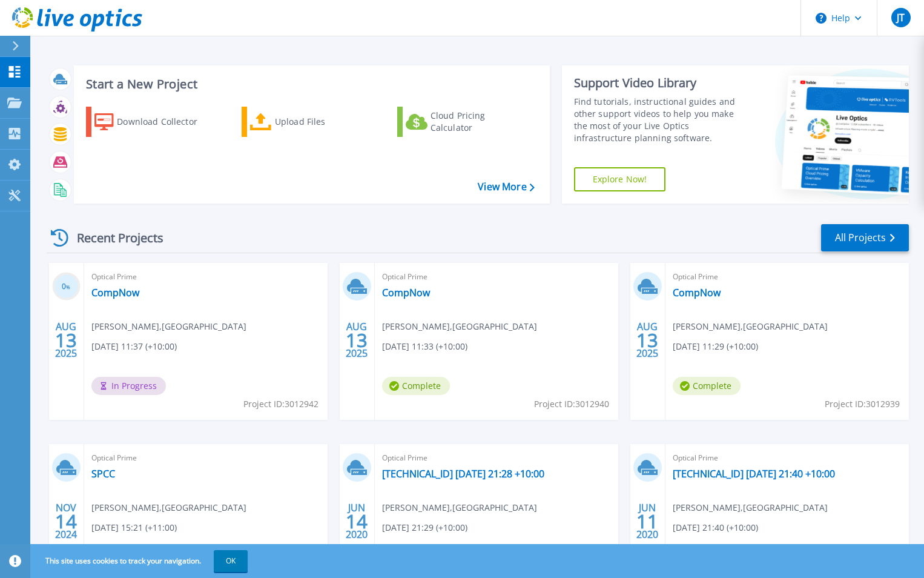 The image size is (924, 578). I want to click on a: Download Collector, so click(154, 122).